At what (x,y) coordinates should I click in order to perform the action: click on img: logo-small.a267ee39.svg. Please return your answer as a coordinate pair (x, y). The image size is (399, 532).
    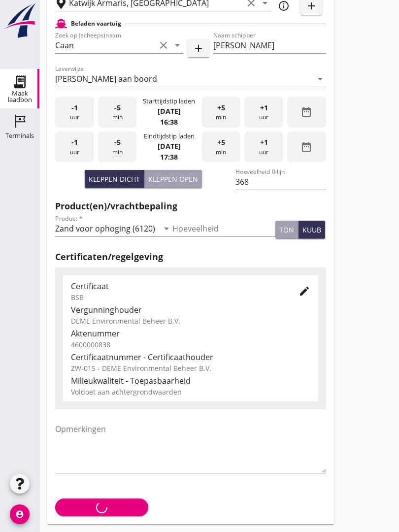
    Looking at the image, I should click on (20, 21).